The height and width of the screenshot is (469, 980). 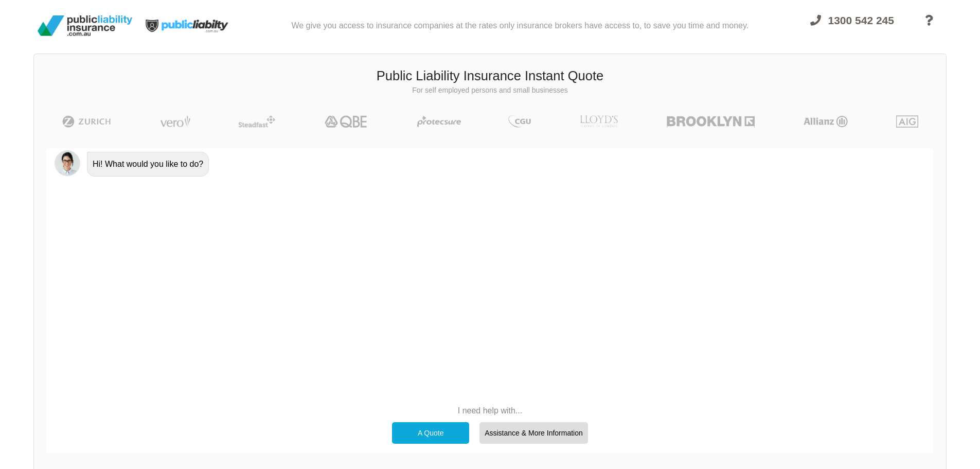 What do you see at coordinates (148, 164) in the screenshot?
I see `div: Hi! What would you like to do?` at bounding box center [148, 164].